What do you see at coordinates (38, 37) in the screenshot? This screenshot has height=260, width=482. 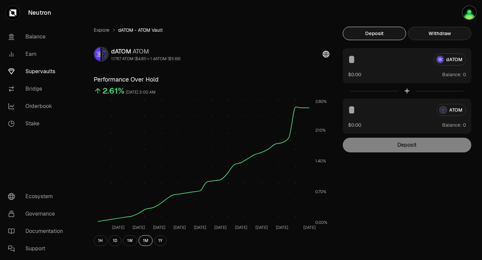 I see `a: Balance` at bounding box center [38, 37].